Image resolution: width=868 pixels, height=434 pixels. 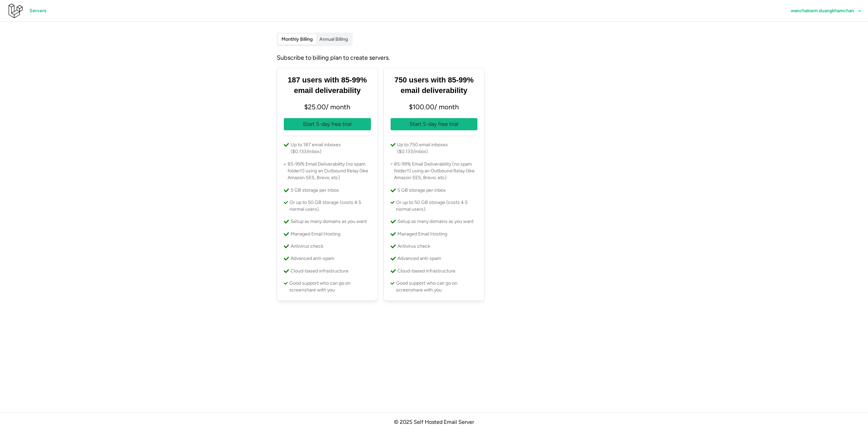 I want to click on span: wanchaloem duangkhamchan, so click(x=823, y=11).